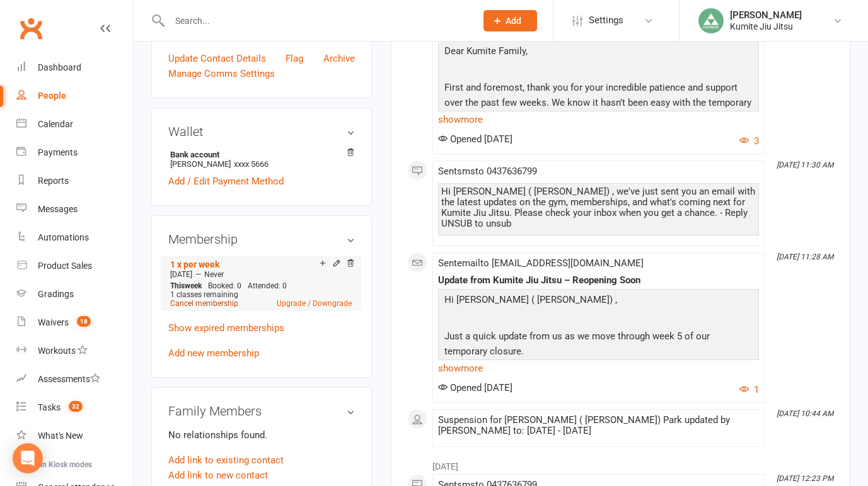  What do you see at coordinates (57, 209) in the screenshot?
I see `div: Messages` at bounding box center [57, 209].